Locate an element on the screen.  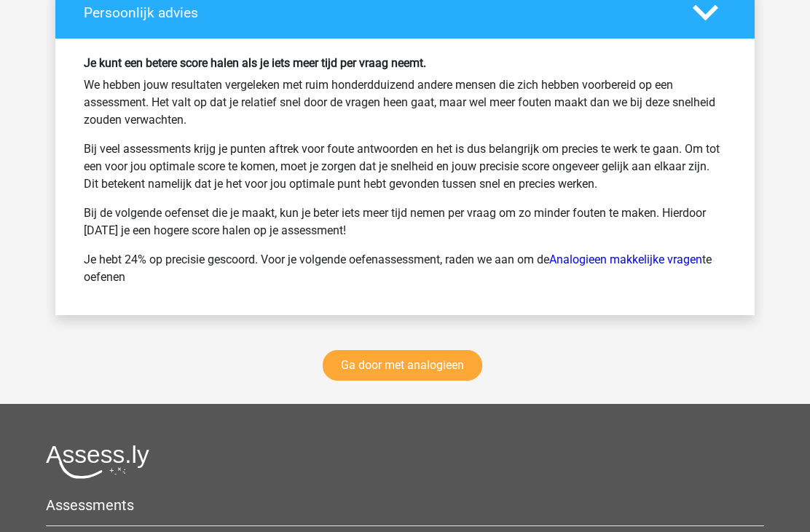
p: Bij veel assessments krijg je punten aftrek voor foute antwoorden en het is dus belangrijk om pre... is located at coordinates (405, 167).